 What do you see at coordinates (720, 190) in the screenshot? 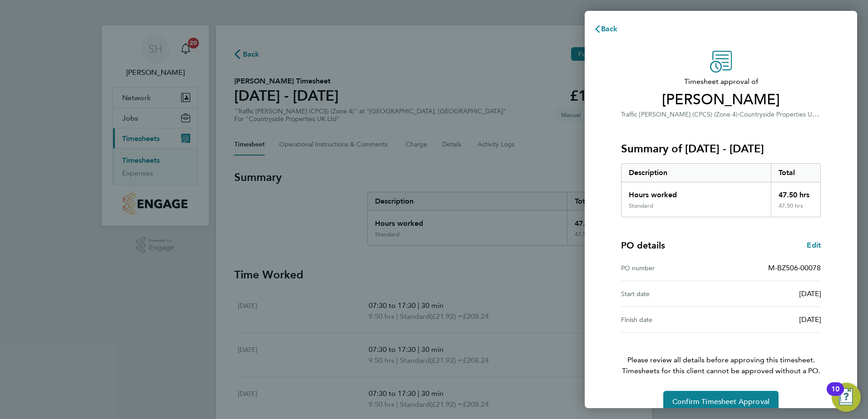
I see `div: Summary of 18 - 24 Aug 2025` at bounding box center [720, 190].